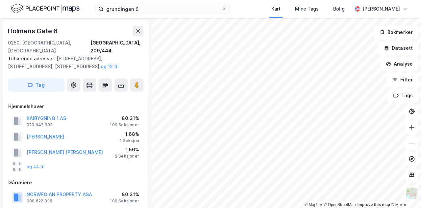 The height and width of the screenshot is (208, 421). What do you see at coordinates (374, 204) in the screenshot?
I see `a: Improve this map` at bounding box center [374, 204].